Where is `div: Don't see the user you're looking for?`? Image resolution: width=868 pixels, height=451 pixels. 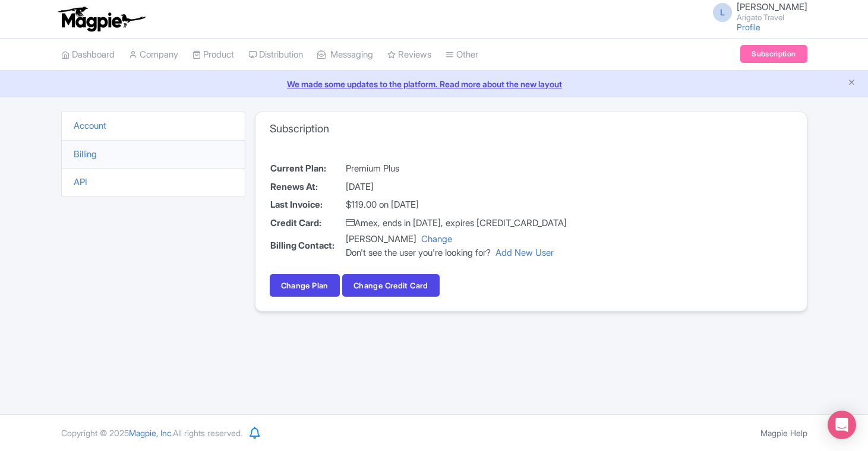
div: Don't see the user you're looking for? is located at coordinates (456, 253).